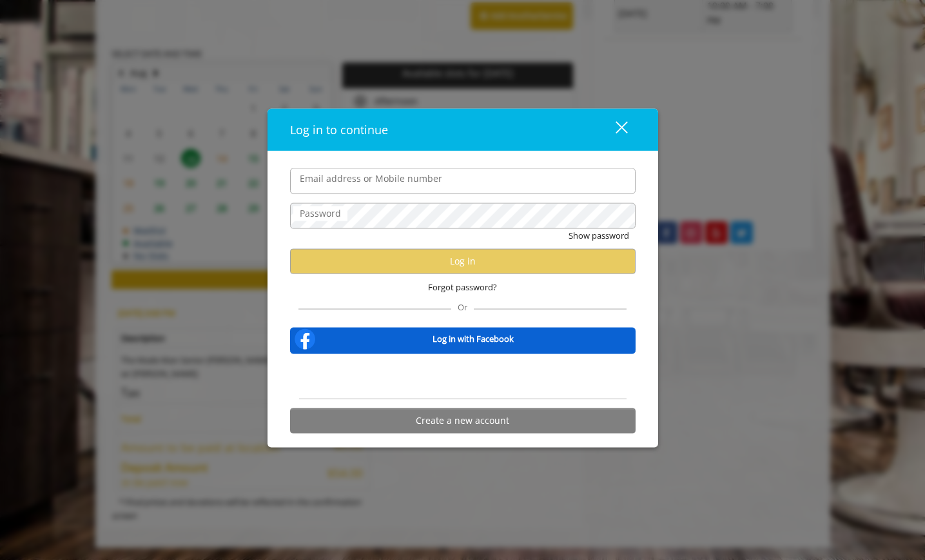 The height and width of the screenshot is (560, 925). What do you see at coordinates (339, 129) in the screenshot?
I see `span: Log in to continue` at bounding box center [339, 129].